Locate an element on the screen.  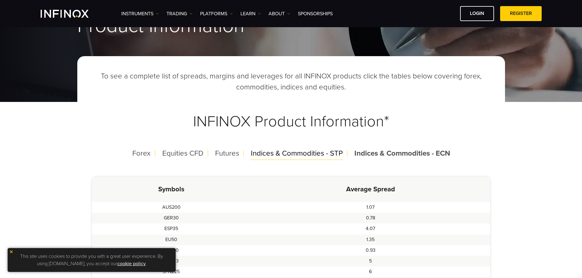
p: To see a complete list of spreads, margins and leverages for all INFINOX products click the table... is located at coordinates (291, 82).